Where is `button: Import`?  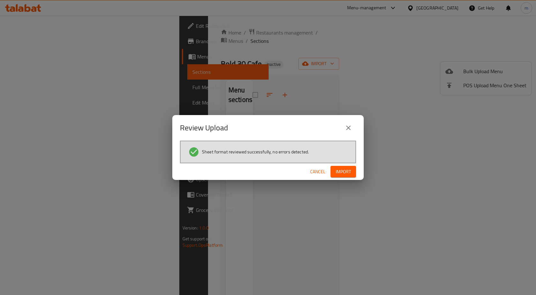
button: Import is located at coordinates (344, 171).